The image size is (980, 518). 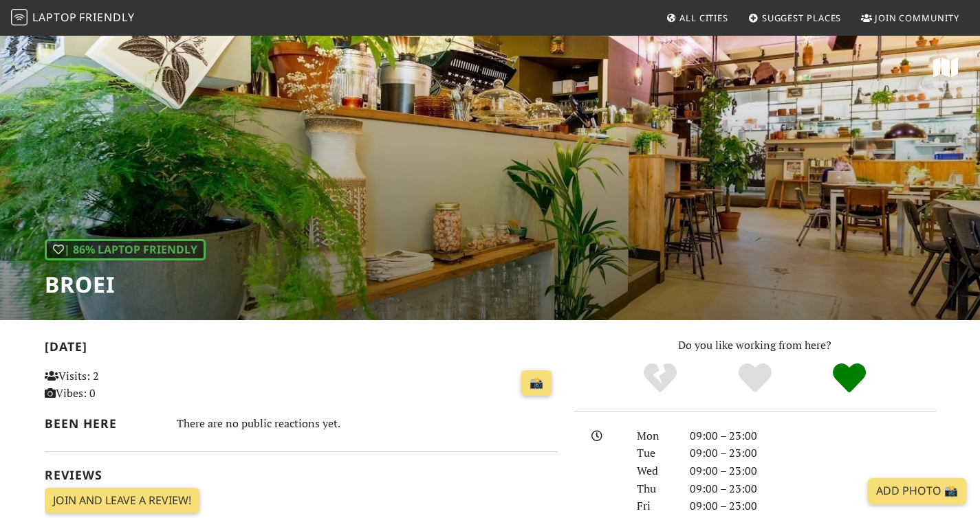 What do you see at coordinates (301, 475) in the screenshot?
I see `h2: Reviews` at bounding box center [301, 475].